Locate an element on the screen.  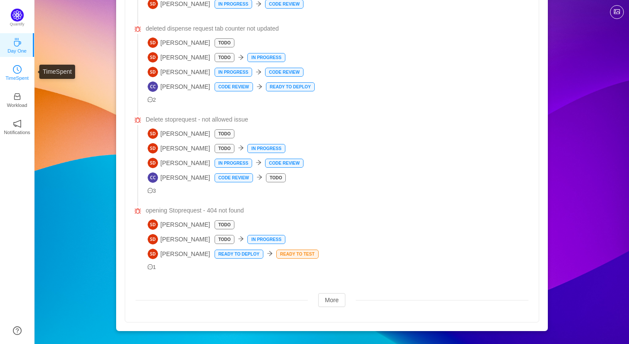
a: deleted dispense request tab counter not updated is located at coordinates (337, 28).